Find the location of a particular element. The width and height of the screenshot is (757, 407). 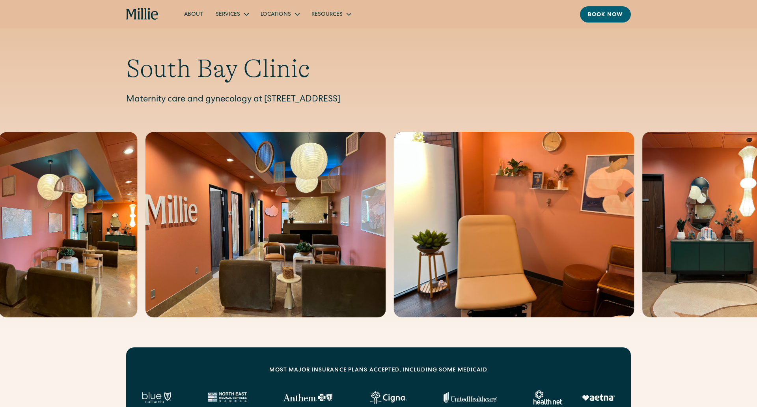

img: Anthem Logo is located at coordinates (308, 397).